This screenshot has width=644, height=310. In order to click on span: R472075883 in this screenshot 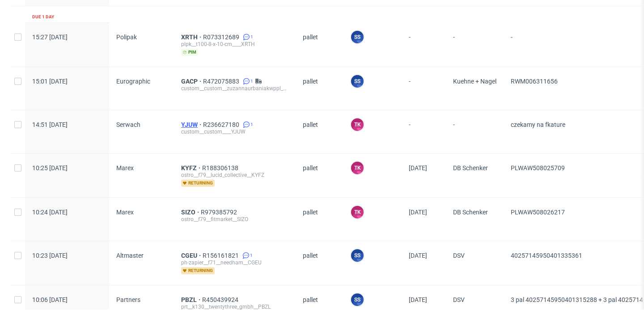, I will do `click(222, 81)`.